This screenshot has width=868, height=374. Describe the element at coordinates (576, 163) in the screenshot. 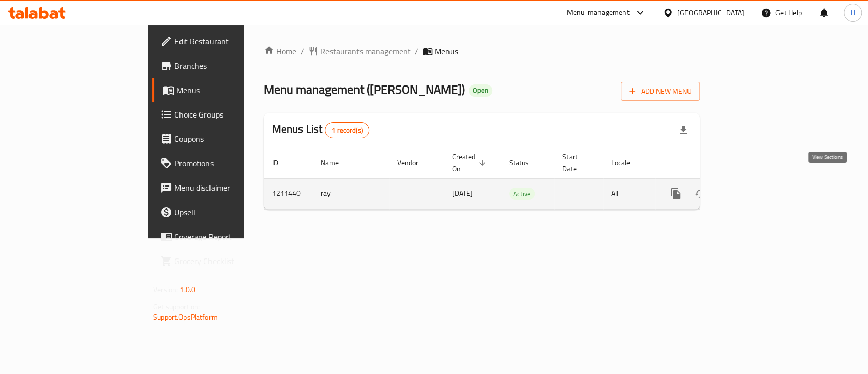

I see `span: Start Date` at that location.